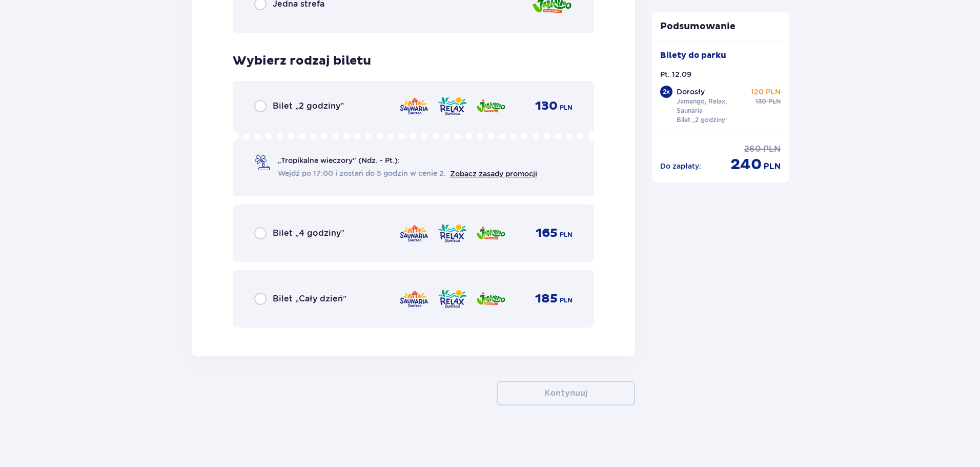 The height and width of the screenshot is (467, 980). What do you see at coordinates (302, 61) in the screenshot?
I see `p: Wybierz rodzaj biletu` at bounding box center [302, 61].